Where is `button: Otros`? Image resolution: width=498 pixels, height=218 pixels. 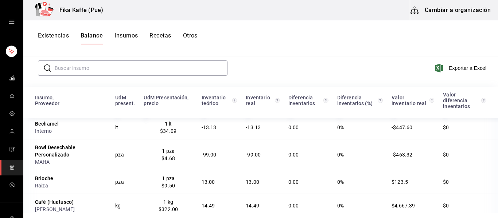
button: Otros is located at coordinates (190, 38).